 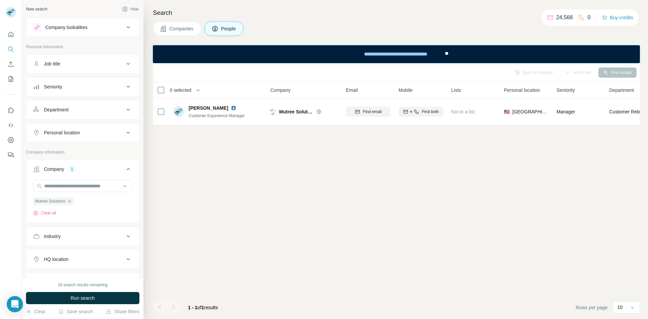 What do you see at coordinates (203, 308) in the screenshot?
I see `span: results` at bounding box center [203, 308].